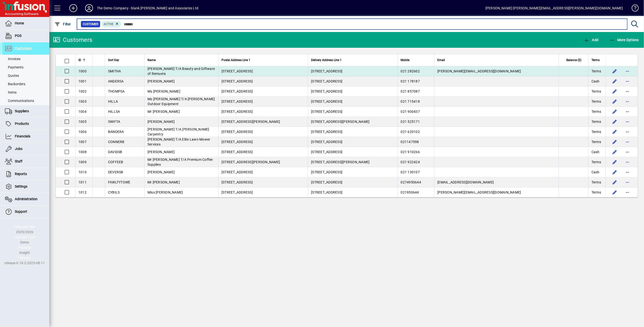  I want to click on a: Support, so click(26, 212).